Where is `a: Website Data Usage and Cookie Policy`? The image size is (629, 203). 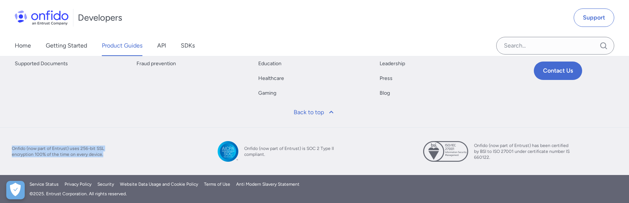 a: Website Data Usage and Cookie Policy is located at coordinates (159, 184).